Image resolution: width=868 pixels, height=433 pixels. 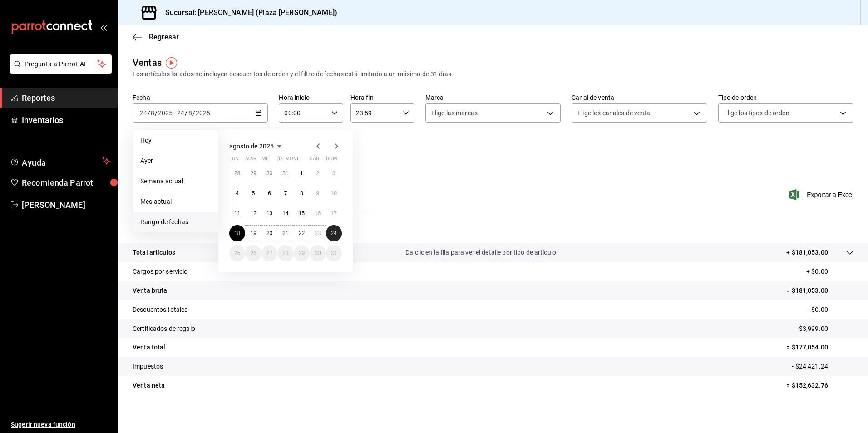 I want to click on span: Elige los canales de venta, so click(x=614, y=113).